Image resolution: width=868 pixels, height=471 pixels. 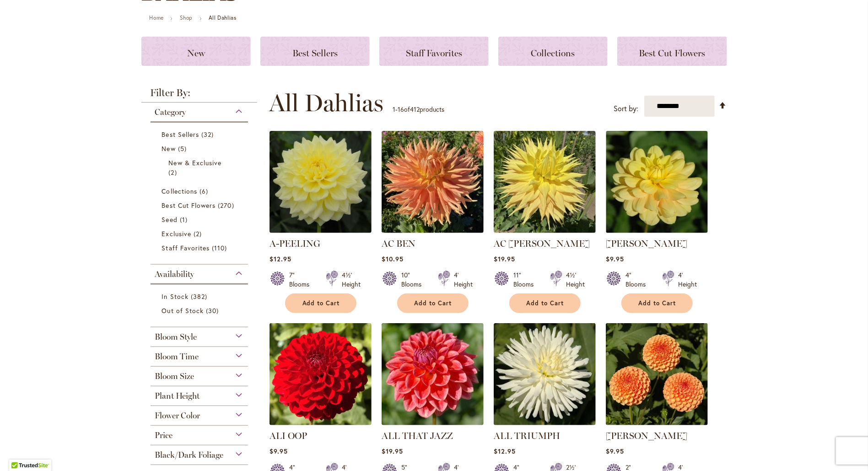 I want to click on span: Bloom Time, so click(x=177, y=357).